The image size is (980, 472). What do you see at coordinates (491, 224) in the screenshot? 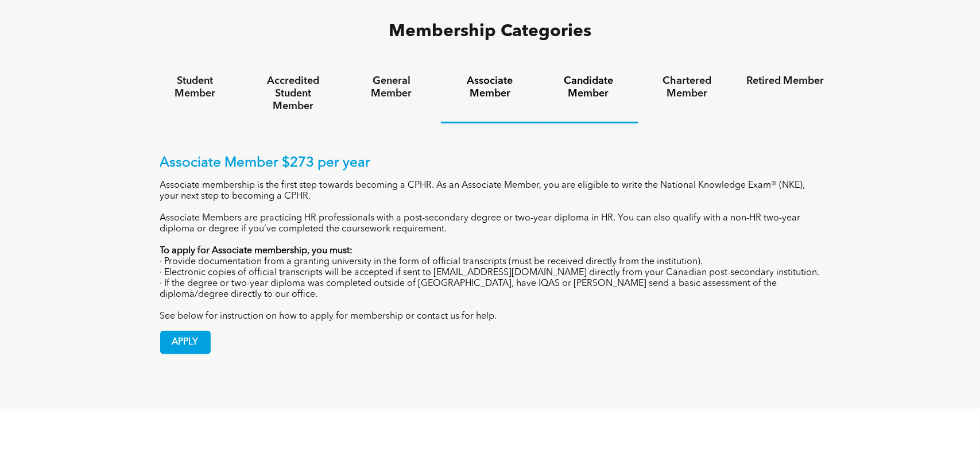
I see `p: Associate Members are practicing HR professionals with a post-secondary degree or two-year diplom...` at bounding box center [491, 224].